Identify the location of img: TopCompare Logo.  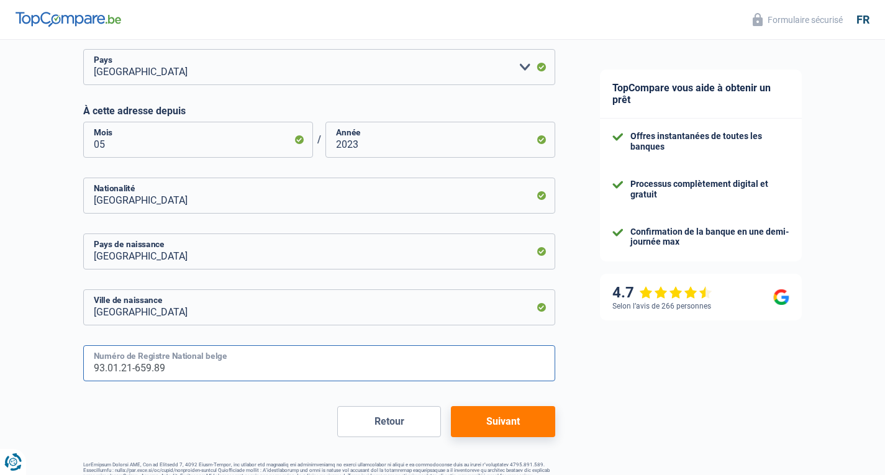
(68, 19).